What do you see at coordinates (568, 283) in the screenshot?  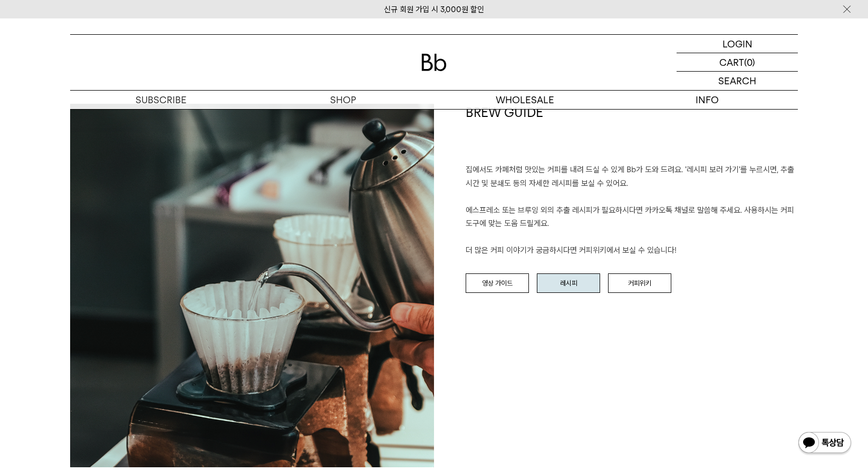 I see `a: 레시피` at bounding box center [568, 283].